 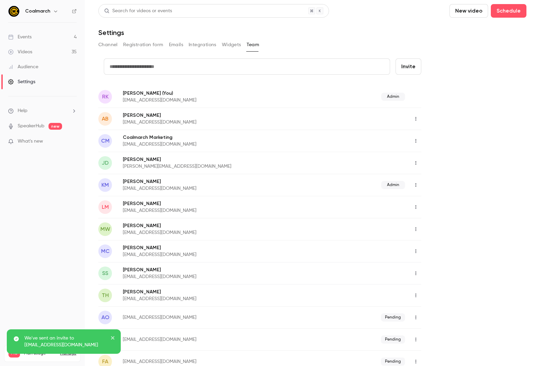 I want to click on h1: Settings, so click(x=111, y=33).